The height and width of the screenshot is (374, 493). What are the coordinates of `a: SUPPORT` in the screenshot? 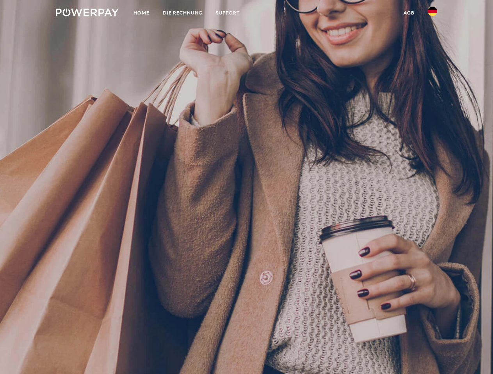 It's located at (227, 13).